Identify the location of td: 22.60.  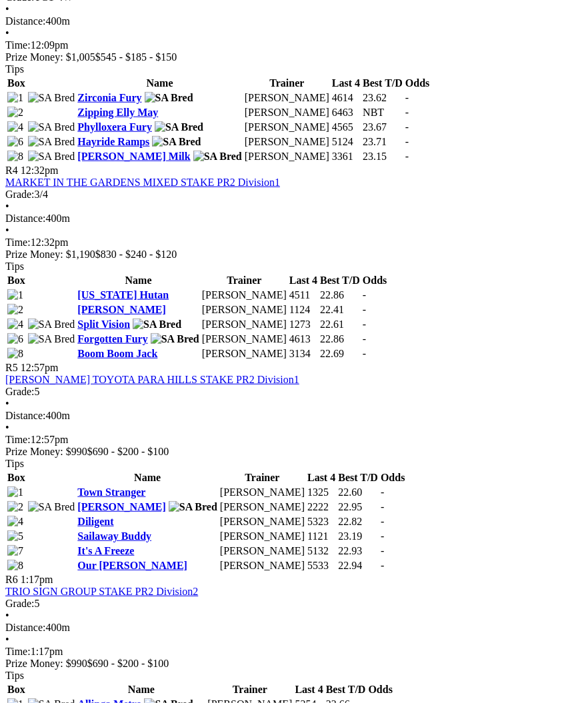
(358, 493).